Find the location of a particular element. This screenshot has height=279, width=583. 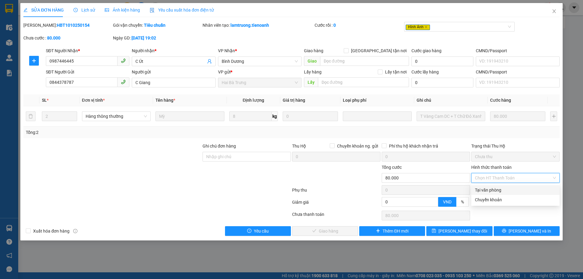

label: Cước lấy hàng is located at coordinates (425, 72).